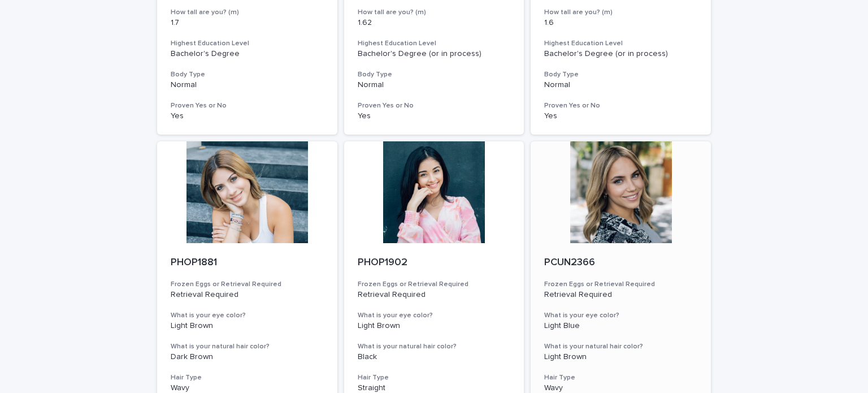  What do you see at coordinates (434, 22) in the screenshot?
I see `p: 1.62` at bounding box center [434, 22].